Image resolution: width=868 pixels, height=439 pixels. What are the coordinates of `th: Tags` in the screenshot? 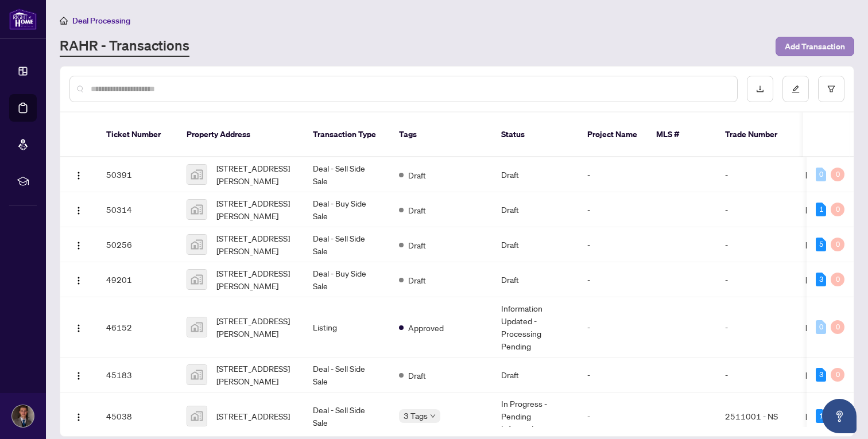 It's located at (441, 135).